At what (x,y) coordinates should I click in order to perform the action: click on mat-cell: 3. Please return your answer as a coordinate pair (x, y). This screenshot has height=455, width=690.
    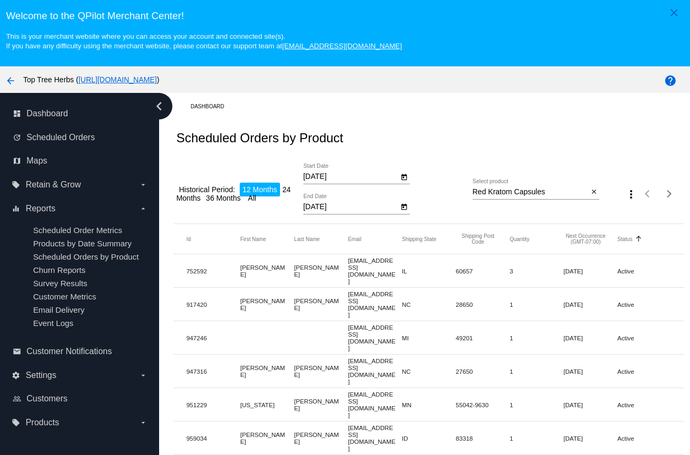
    Looking at the image, I should click on (537, 271).